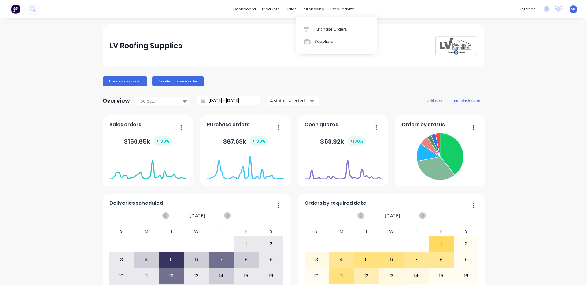 The height and width of the screenshot is (285, 587). What do you see at coordinates (293, 101) in the screenshot?
I see `button: 4 status selected` at bounding box center [293, 101].